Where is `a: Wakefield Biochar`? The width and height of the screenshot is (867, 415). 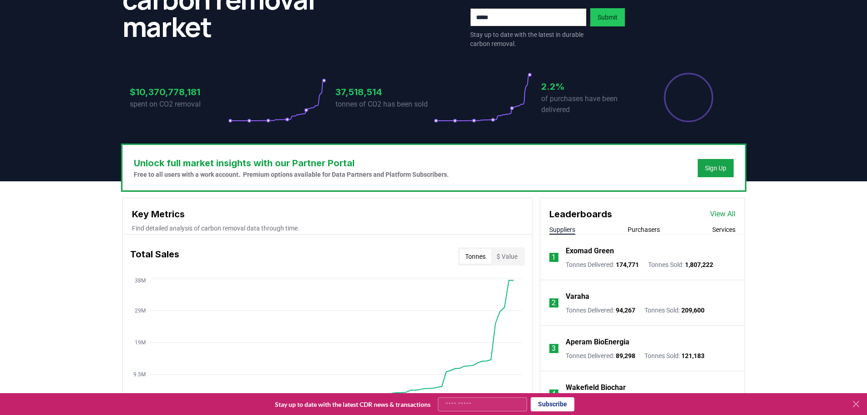 a: Wakefield Biochar is located at coordinates (596, 387).